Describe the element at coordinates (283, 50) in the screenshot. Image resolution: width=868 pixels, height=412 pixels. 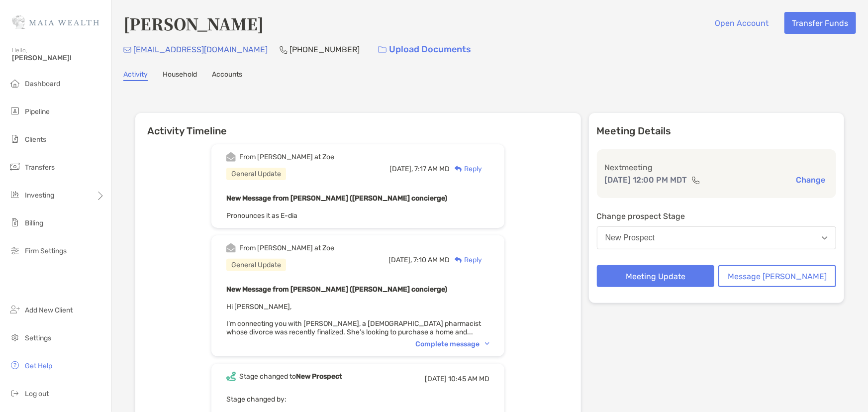
I see `img: Phone Icon` at that location.